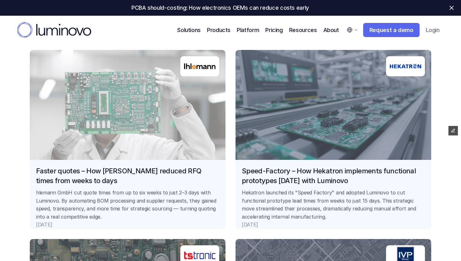 Image resolution: width=461 pixels, height=261 pixels. What do you see at coordinates (433, 30) in the screenshot?
I see `p: Login` at bounding box center [433, 30].